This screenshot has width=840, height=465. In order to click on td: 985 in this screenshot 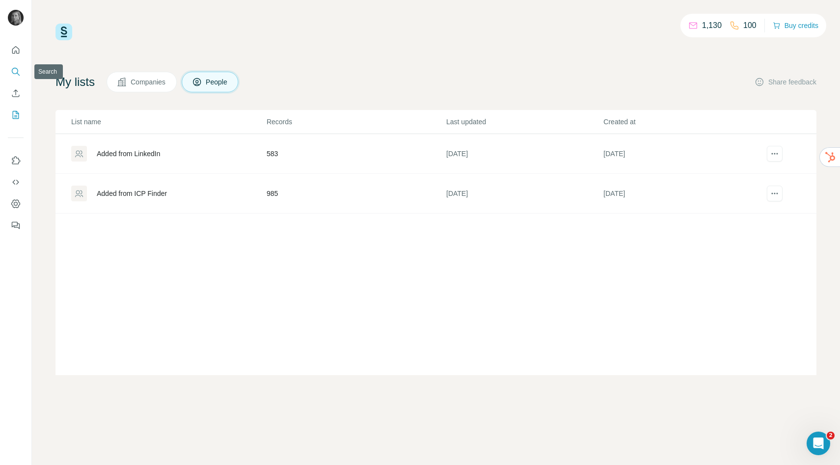, I will do `click(356, 193)`.